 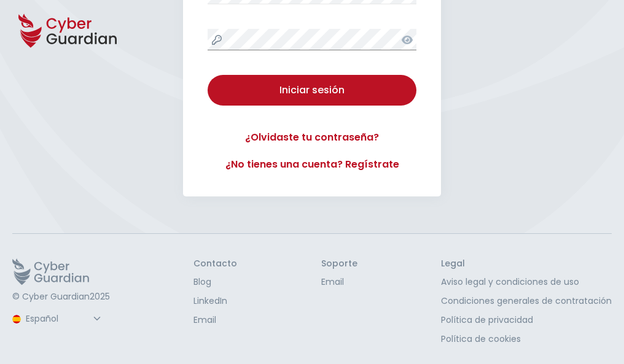 I want to click on a: LinkedIn, so click(x=215, y=301).